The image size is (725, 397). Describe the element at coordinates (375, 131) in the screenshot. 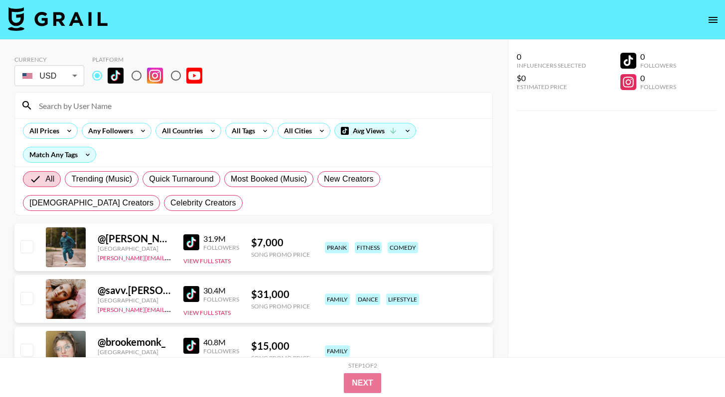

I see `div: Avg Views` at that location.